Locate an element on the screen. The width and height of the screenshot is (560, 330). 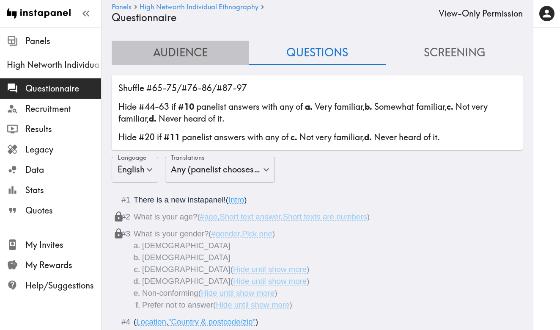
span: Intro is located at coordinates (236, 199).